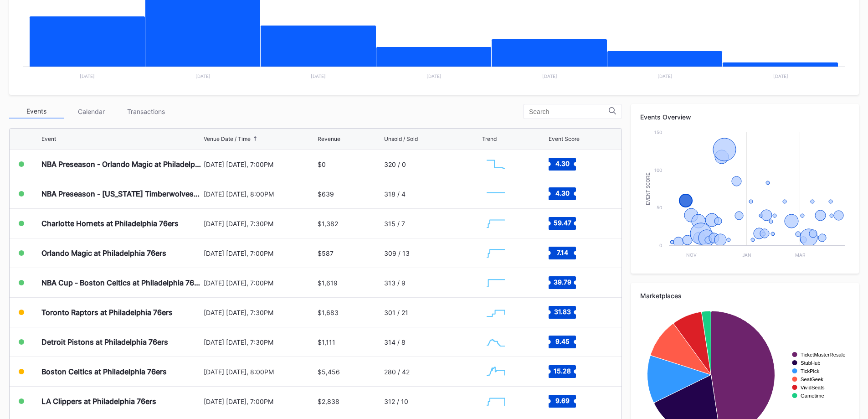 This screenshot has height=419, width=868. What do you see at coordinates (105, 342) in the screenshot?
I see `div: Detroit Pistons at Philadelphia 76ers` at bounding box center [105, 342].